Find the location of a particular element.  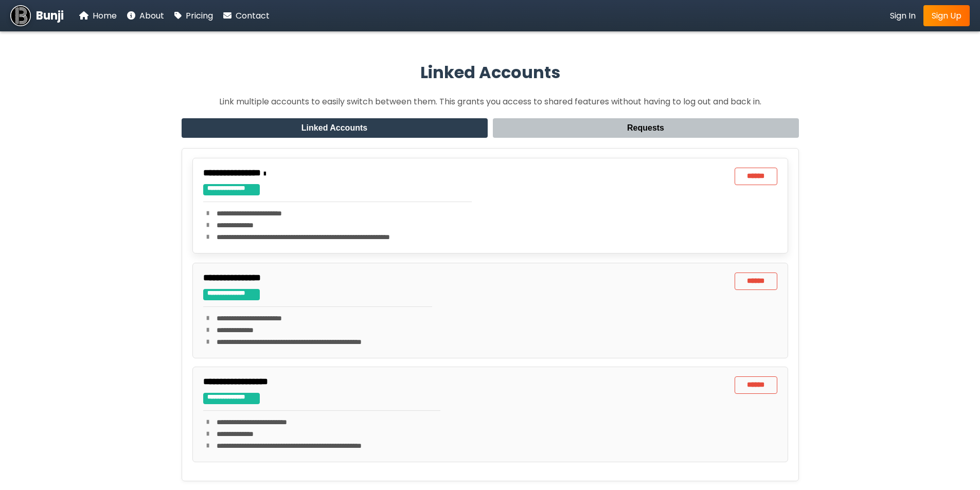

span: About is located at coordinates (152, 16).